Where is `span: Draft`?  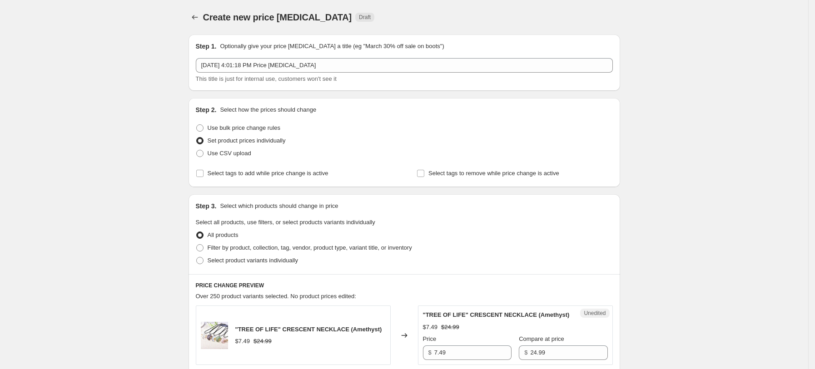
span: Draft is located at coordinates (365, 17).